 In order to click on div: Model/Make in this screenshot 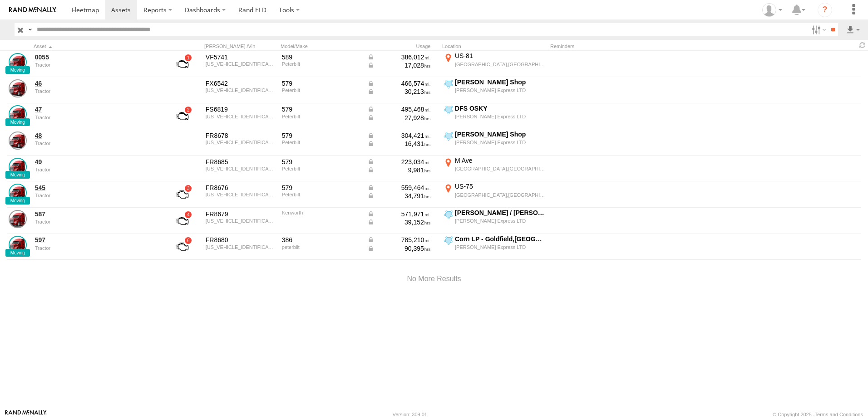, I will do `click(321, 46)`.